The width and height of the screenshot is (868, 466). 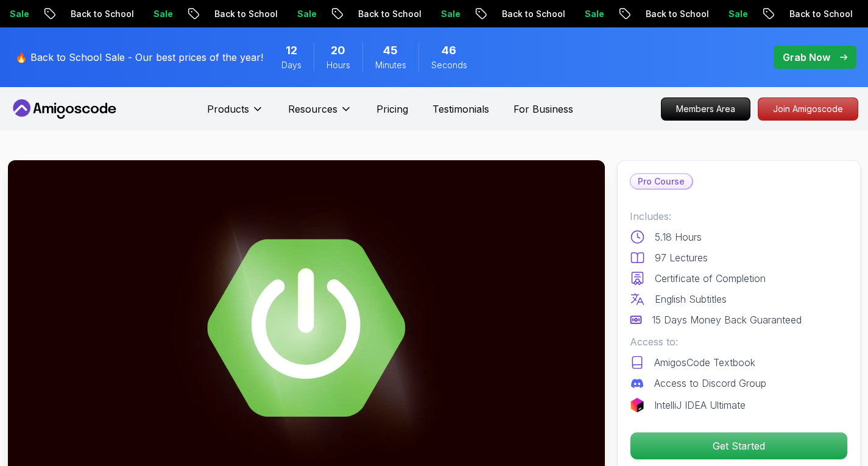 I want to click on a: Members Area, so click(x=706, y=109).